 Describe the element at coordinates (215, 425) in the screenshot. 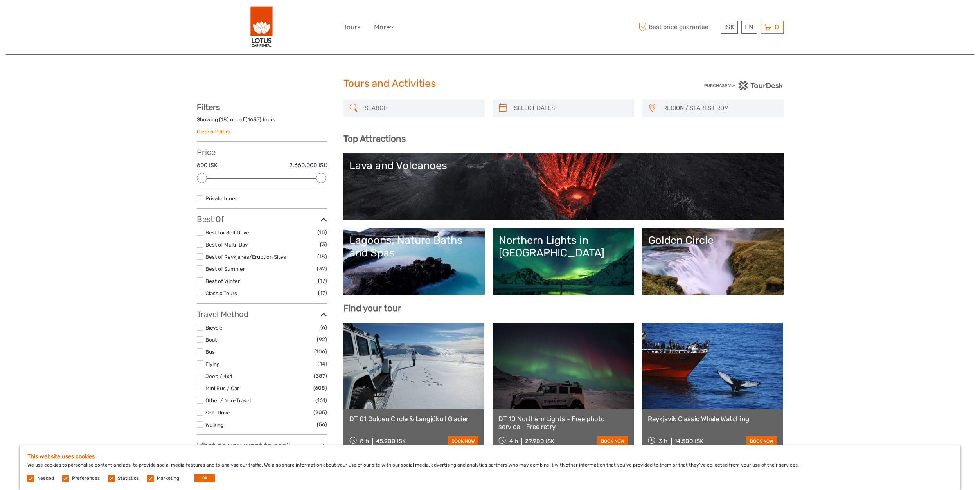

I see `a: Walking` at that location.